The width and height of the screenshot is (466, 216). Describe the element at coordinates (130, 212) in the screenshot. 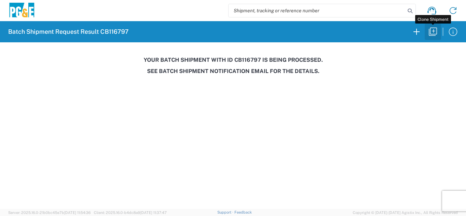

I see `span: Client: 2025.16.0-b4dc8a9` at that location.